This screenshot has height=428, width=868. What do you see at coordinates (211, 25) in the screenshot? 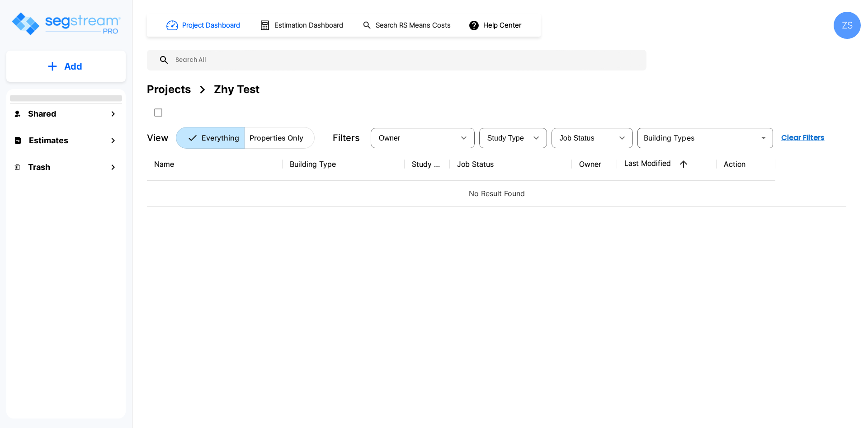
I see `h1: Project Dashboard` at bounding box center [211, 25].